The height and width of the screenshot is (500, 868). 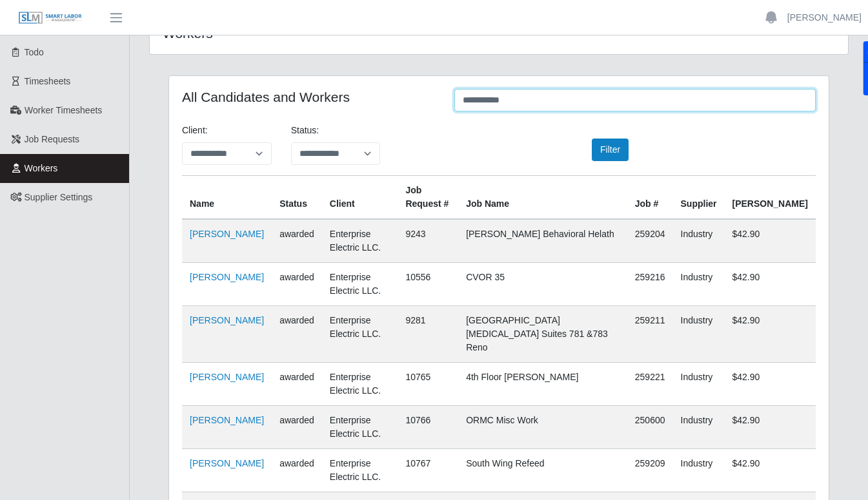 What do you see at coordinates (650, 384) in the screenshot?
I see `td: 259221` at bounding box center [650, 384].